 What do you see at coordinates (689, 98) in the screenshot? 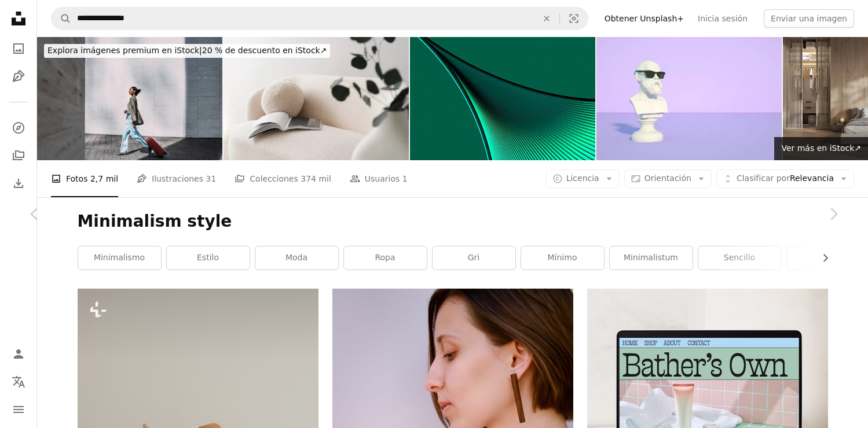
I see `img: Escultura de busto con gafas de sol` at bounding box center [689, 98].